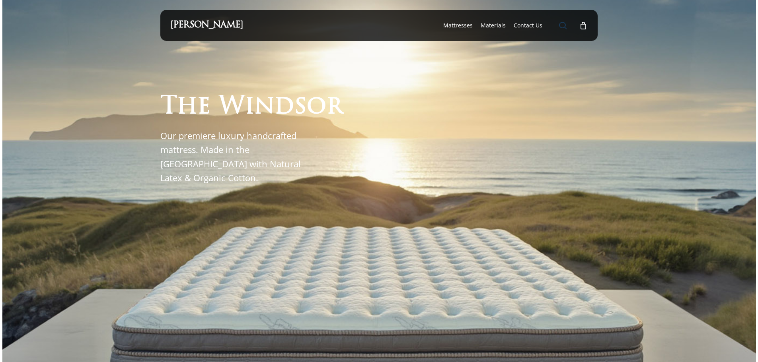 The width and height of the screenshot is (758, 362). I want to click on a: Mattresses, so click(458, 25).